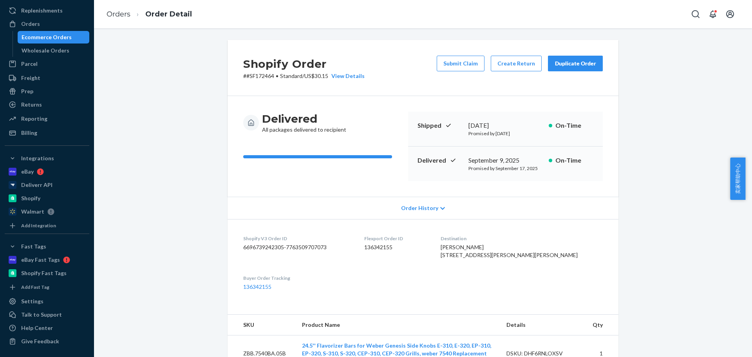 This screenshot has height=357, width=752. Describe the element at coordinates (396, 238) in the screenshot. I see `dt: Flexport Order ID` at that location.